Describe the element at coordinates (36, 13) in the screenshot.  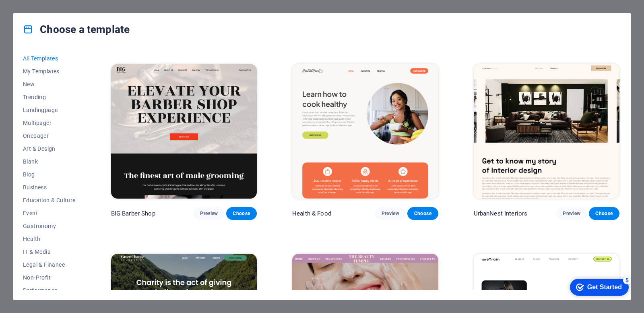
I see `div: Get Started 5 items remaining, 0% complete` at that location.